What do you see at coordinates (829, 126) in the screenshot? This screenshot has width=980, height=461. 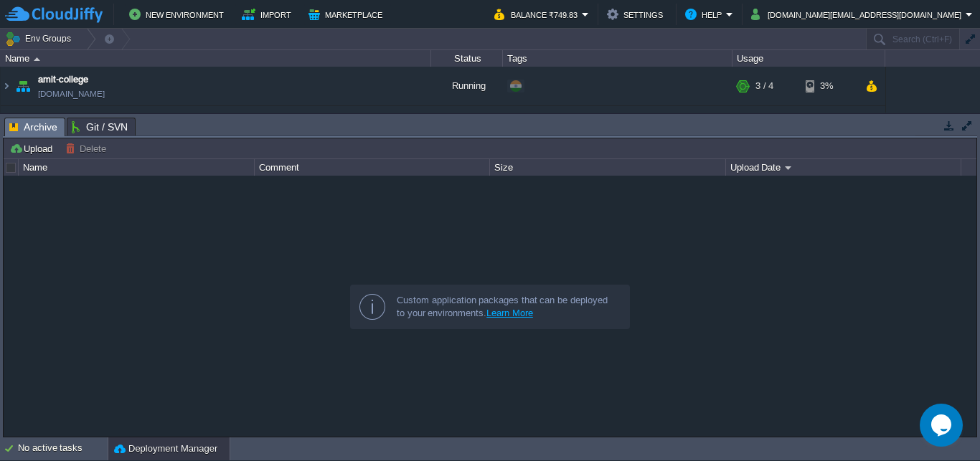 I see `div: 10%` at bounding box center [829, 126].